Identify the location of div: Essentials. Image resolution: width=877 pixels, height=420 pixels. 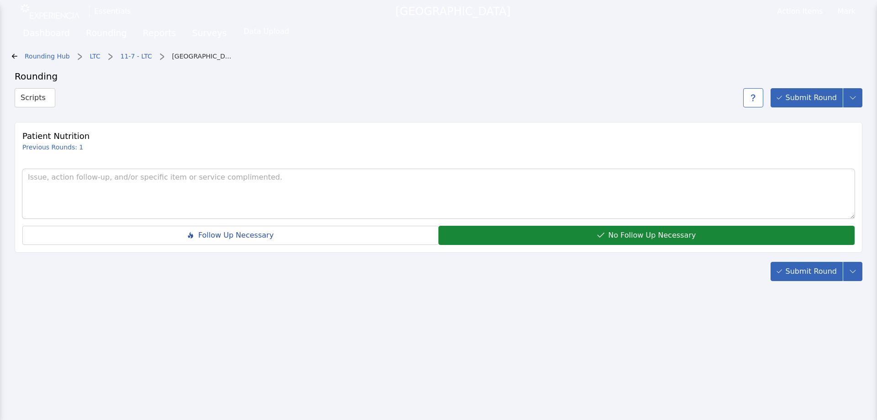
(110, 11).